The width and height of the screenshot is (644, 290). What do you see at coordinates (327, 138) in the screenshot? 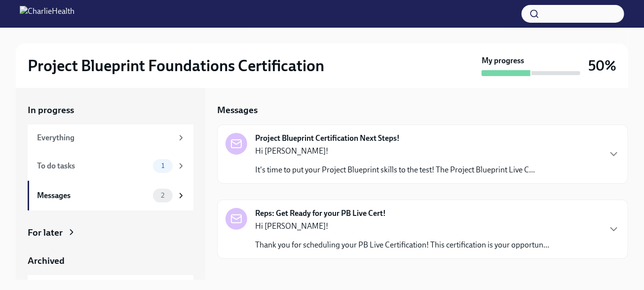
I see `strong: Project Blueprint Certification Next Steps!` at bounding box center [327, 138].